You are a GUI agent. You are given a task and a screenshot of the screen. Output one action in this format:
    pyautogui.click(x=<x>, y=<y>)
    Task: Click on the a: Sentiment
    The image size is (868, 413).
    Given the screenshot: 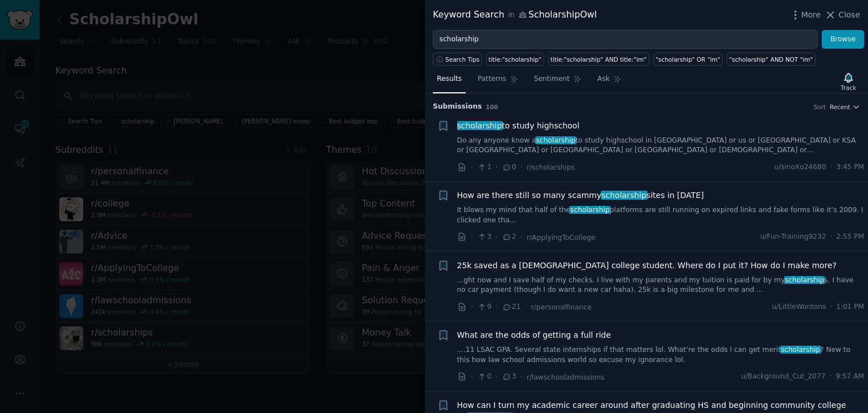 What is the action you would take?
    pyautogui.click(x=558, y=81)
    